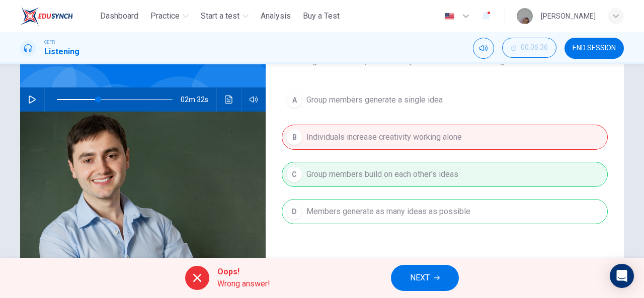 The height and width of the screenshot is (298, 644). What do you see at coordinates (529, 47) in the screenshot?
I see `button: 00:06:36` at bounding box center [529, 47].